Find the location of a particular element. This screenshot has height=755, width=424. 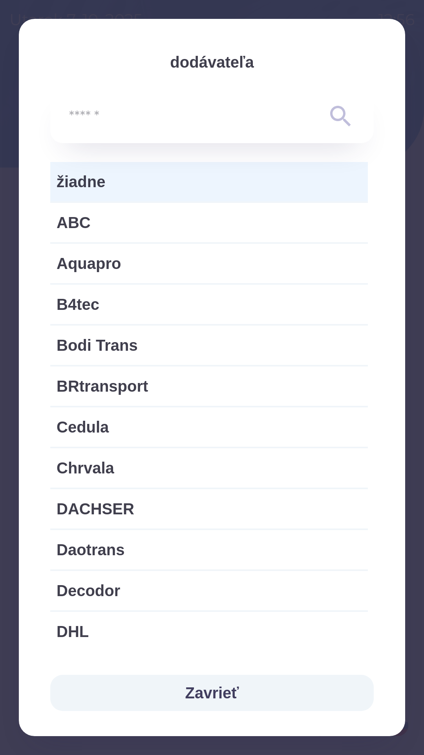

span: B4tec is located at coordinates (209, 304).